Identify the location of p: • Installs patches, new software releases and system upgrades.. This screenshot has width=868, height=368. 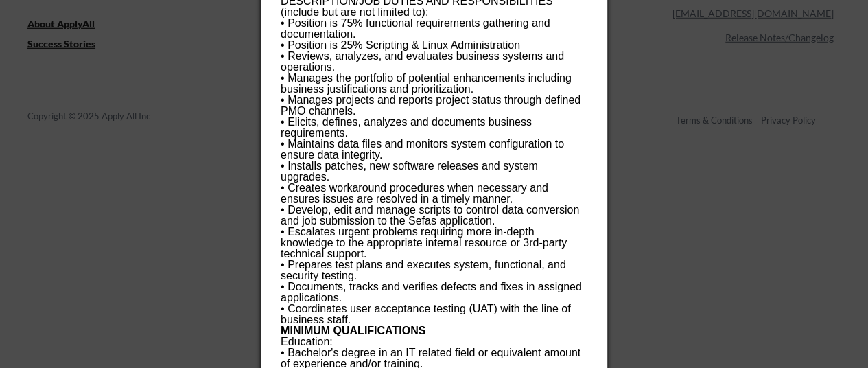
(434, 172).